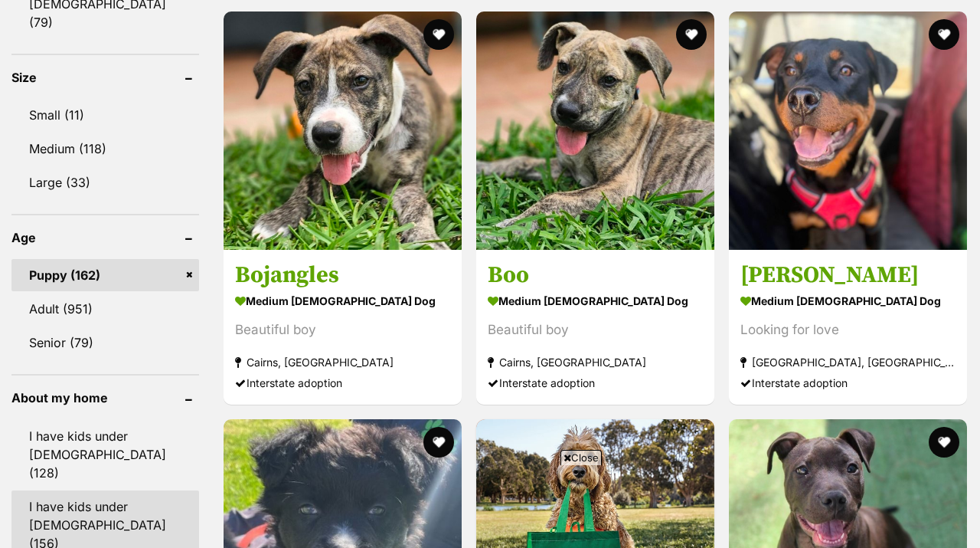  I want to click on header: About my home, so click(105, 397).